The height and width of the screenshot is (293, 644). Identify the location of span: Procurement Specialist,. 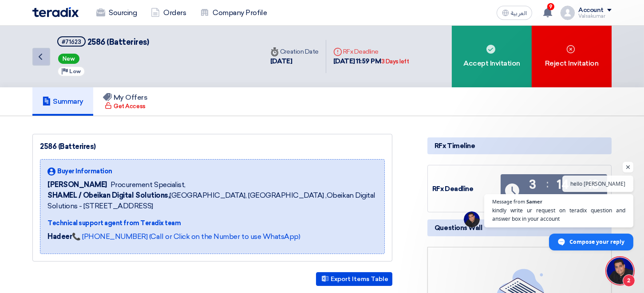
(148, 185).